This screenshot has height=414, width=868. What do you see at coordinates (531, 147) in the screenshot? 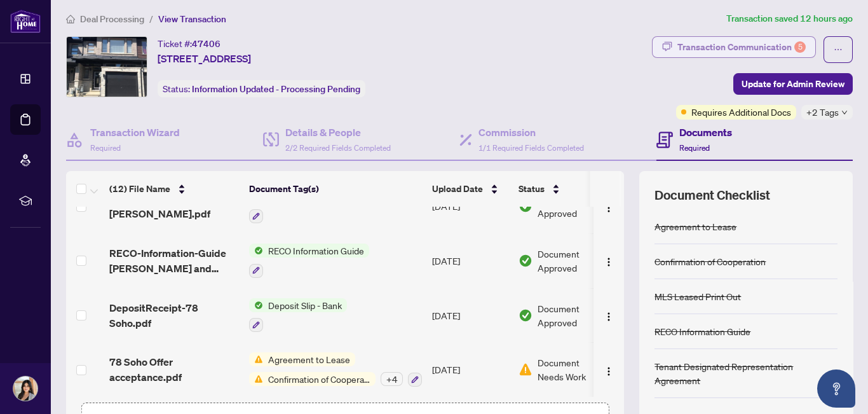
I see `span: 1/1 Required Fields Completed` at bounding box center [531, 147].